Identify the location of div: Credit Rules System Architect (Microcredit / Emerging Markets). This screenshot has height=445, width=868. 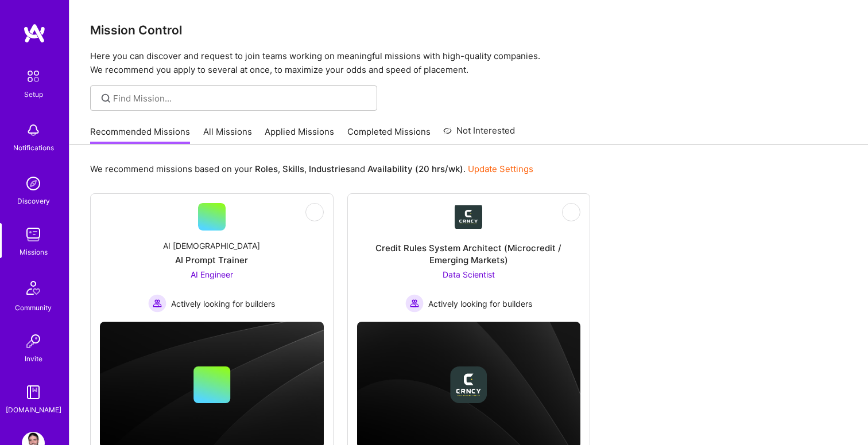
(469, 255).